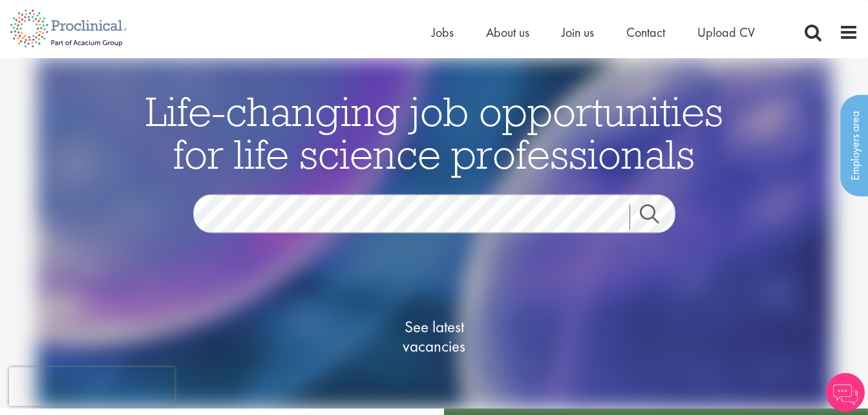  I want to click on span: About us, so click(507, 32).